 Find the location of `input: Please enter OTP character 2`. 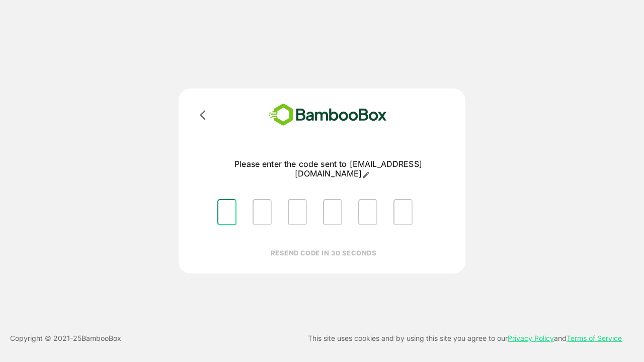

input: Please enter OTP character 2 is located at coordinates (262, 212).